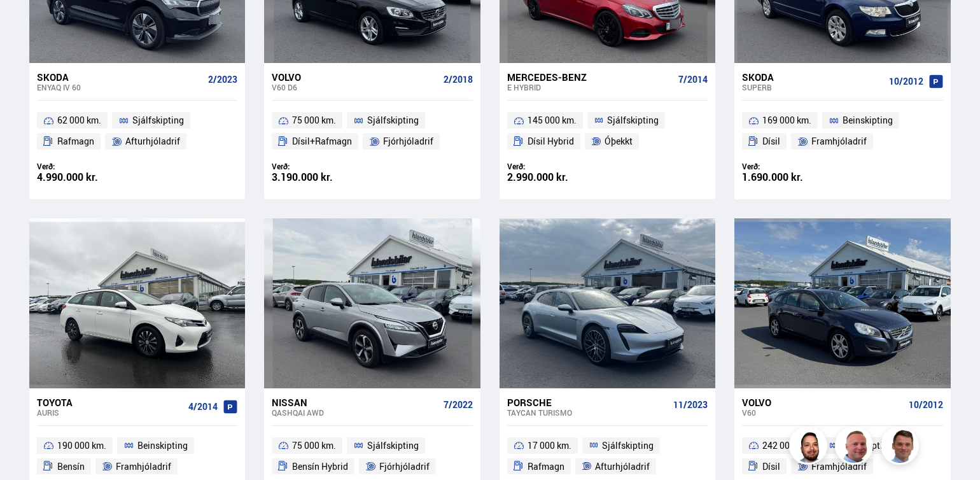  Describe the element at coordinates (458, 80) in the screenshot. I see `span: 2/2018` at that location.